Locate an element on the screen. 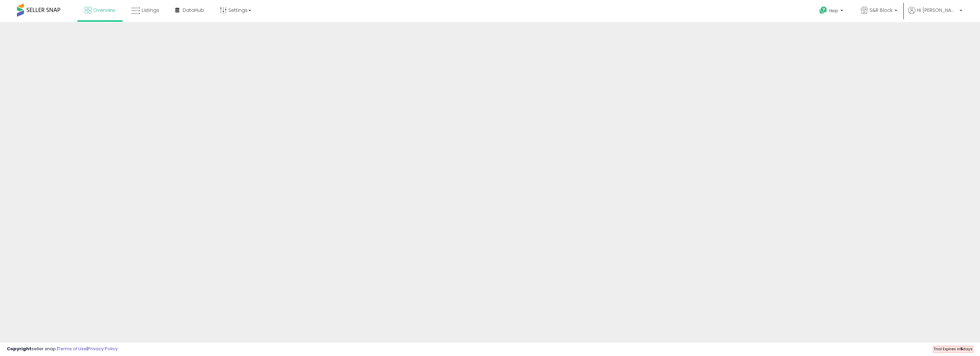 This screenshot has width=980, height=356. span: Help is located at coordinates (834, 10).